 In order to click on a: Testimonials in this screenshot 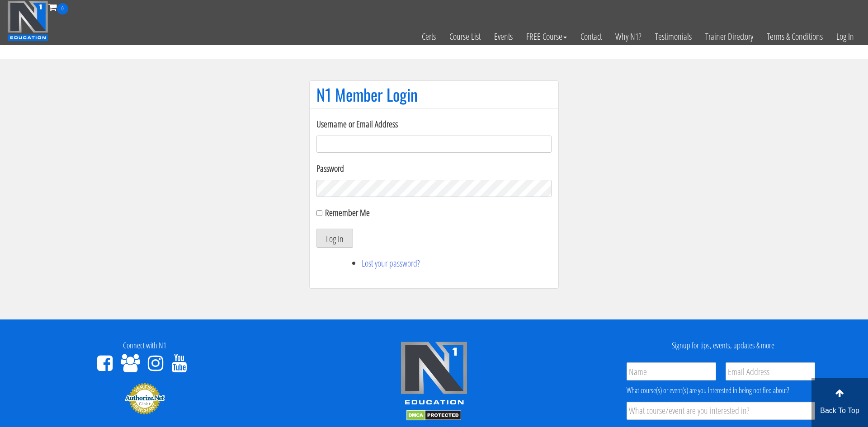, I will do `click(673, 37)`.